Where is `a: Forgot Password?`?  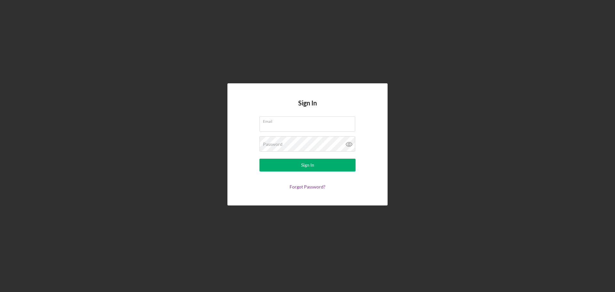
a: Forgot Password? is located at coordinates (308, 186).